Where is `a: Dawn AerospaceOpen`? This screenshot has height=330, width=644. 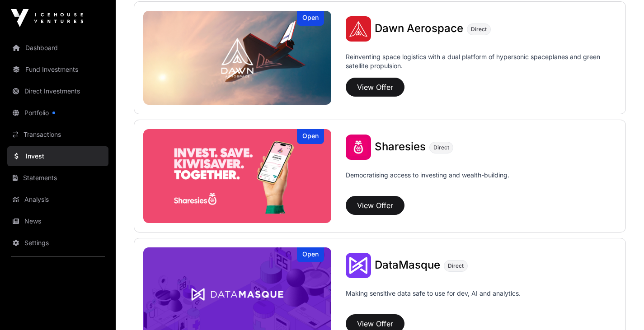 a: Dawn AerospaceOpen is located at coordinates (237, 58).